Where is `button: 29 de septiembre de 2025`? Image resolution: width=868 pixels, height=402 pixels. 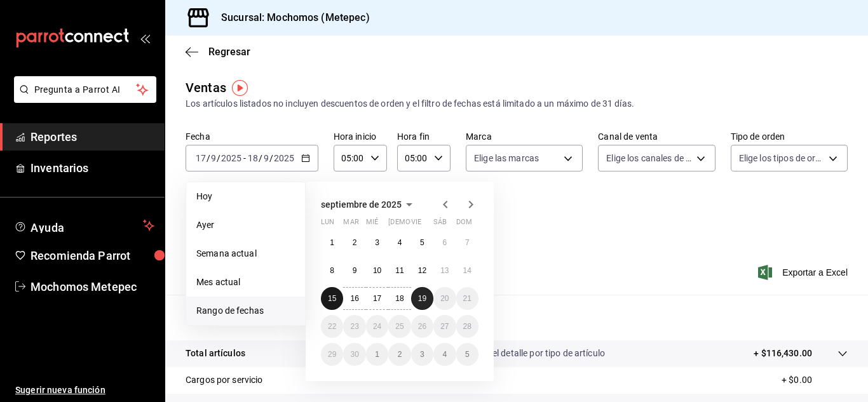
button: 29 de septiembre de 2025 is located at coordinates (332, 355).